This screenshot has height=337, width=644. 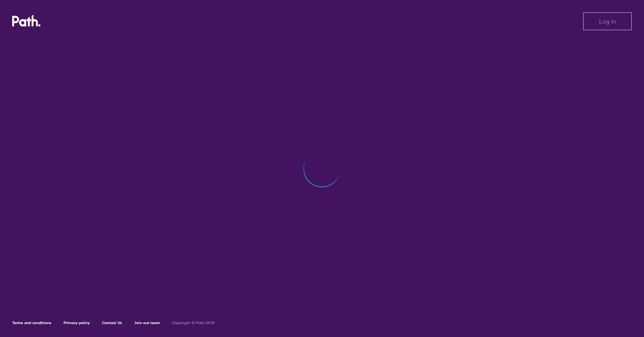 I want to click on a: Contact Us, so click(x=112, y=323).